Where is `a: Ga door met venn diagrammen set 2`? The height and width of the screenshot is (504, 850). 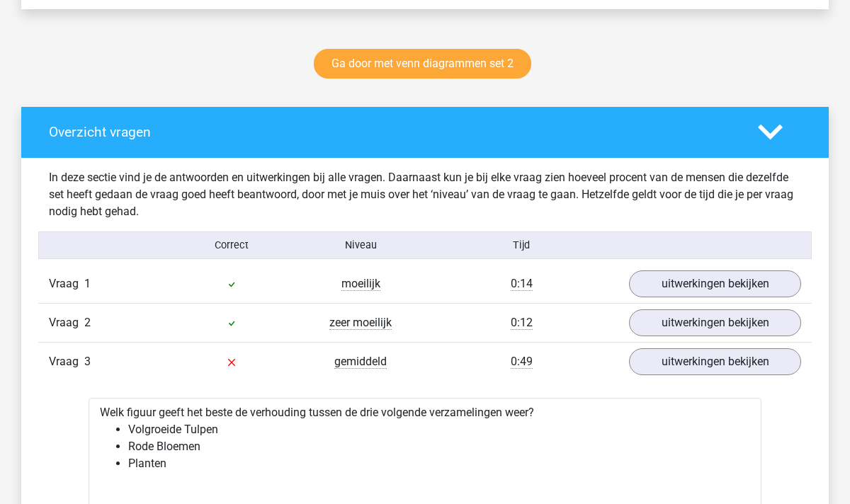 a: Ga door met venn diagrammen set 2 is located at coordinates (422, 64).